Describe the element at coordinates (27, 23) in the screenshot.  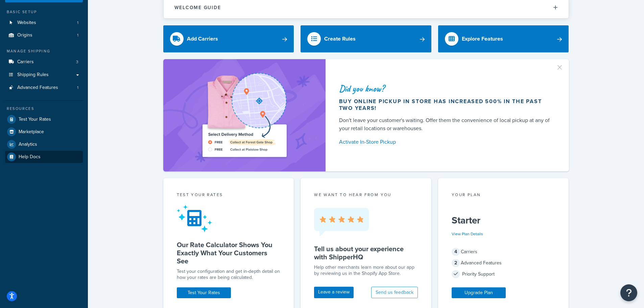
I see `span: Websites` at that location.